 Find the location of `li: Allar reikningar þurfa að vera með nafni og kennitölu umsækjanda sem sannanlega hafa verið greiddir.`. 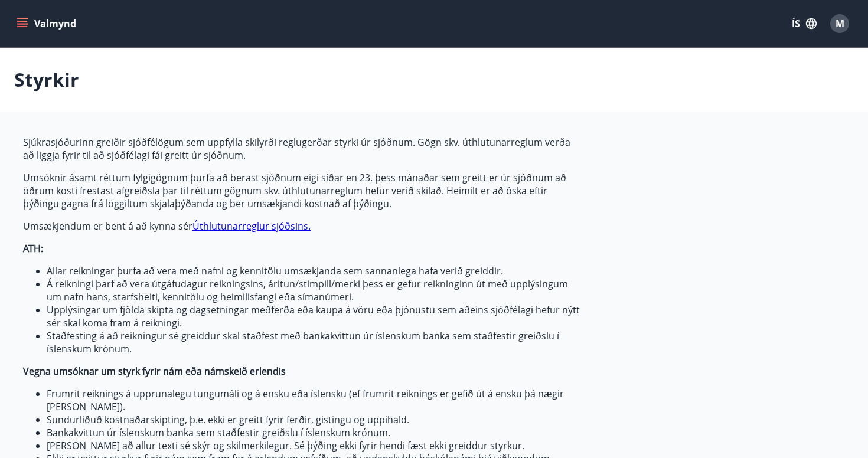

li: Allar reikningar þurfa að vera með nafni og kennitölu umsækjanda sem sannanlega hafa verið greiddir. is located at coordinates (314, 271).